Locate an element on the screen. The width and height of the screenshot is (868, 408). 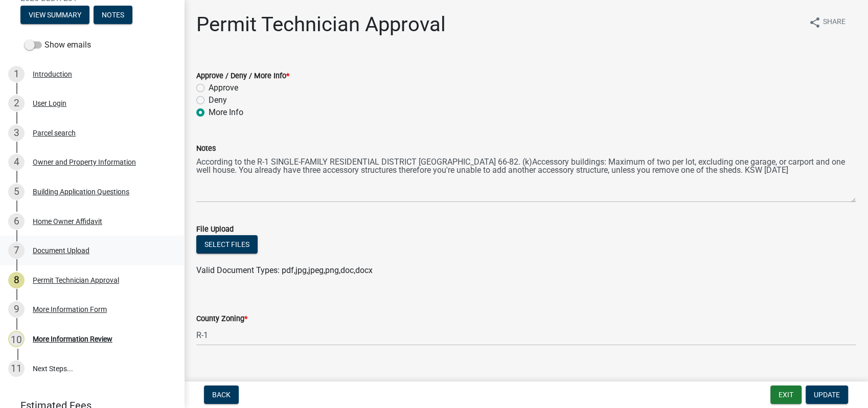
span: Update is located at coordinates (826, 395).